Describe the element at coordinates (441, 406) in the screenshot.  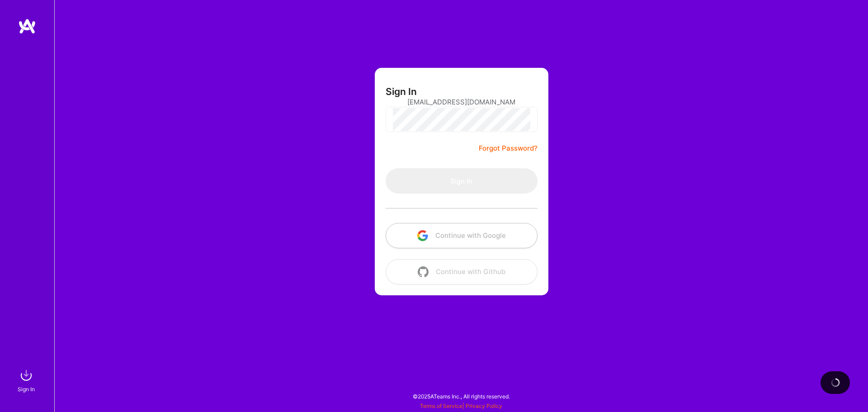
I see `a: Terms of Service` at that location.